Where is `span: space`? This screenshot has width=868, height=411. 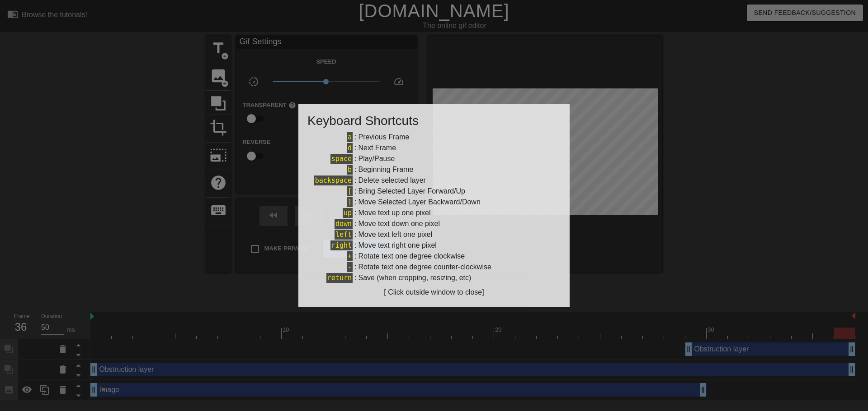 span: space is located at coordinates (341, 159).